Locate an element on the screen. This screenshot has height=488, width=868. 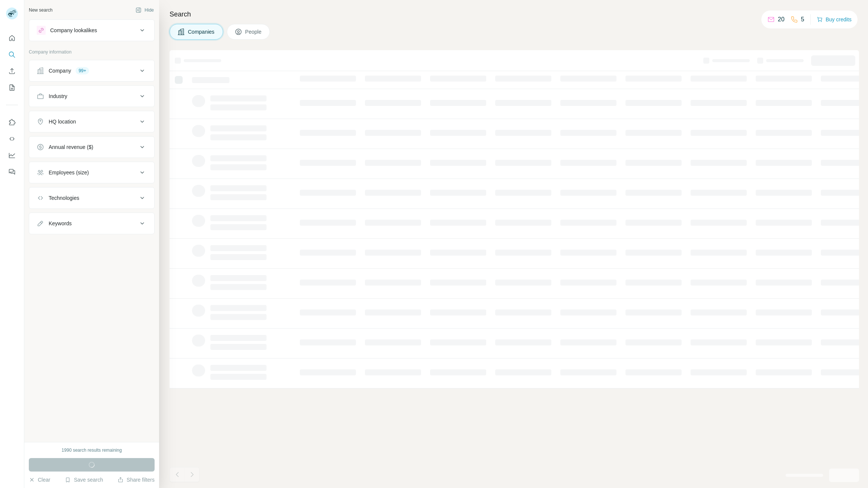
button: Share filters is located at coordinates (136, 480).